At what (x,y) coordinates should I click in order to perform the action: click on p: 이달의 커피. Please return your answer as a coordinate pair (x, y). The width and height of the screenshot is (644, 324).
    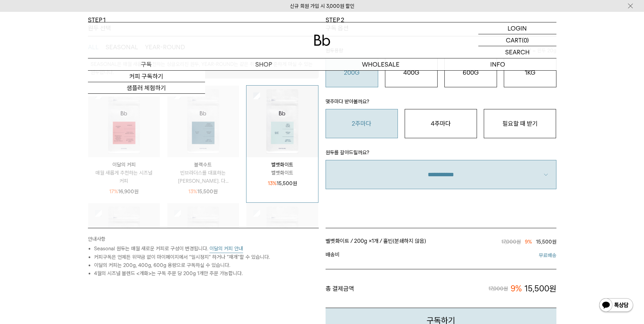
    Looking at the image, I should click on (124, 165).